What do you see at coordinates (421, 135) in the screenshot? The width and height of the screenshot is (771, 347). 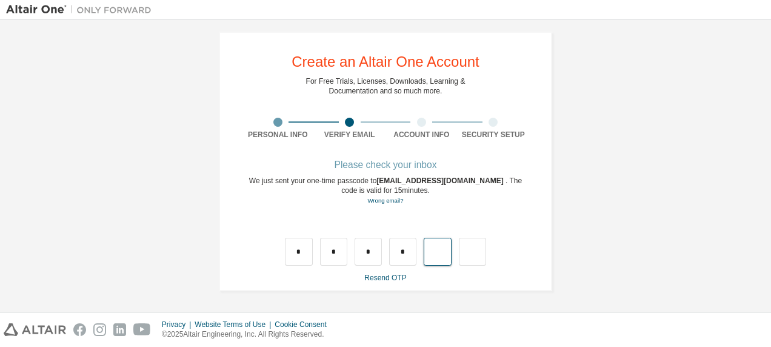 I see `div: Account Info` at bounding box center [421, 135].